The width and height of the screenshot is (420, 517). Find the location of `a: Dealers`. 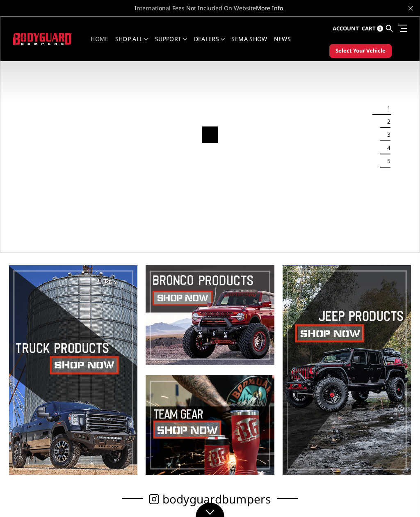

a: Dealers is located at coordinates (210, 44).